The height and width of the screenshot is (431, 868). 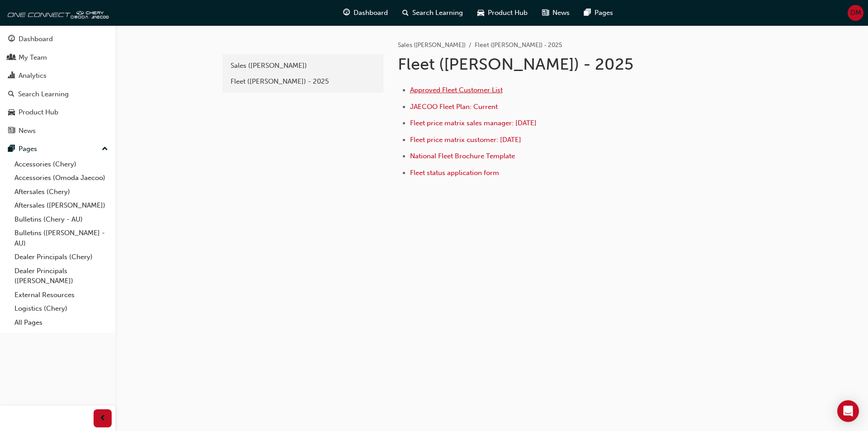 What do you see at coordinates (103, 418) in the screenshot?
I see `span: prev-icon` at bounding box center [103, 418].